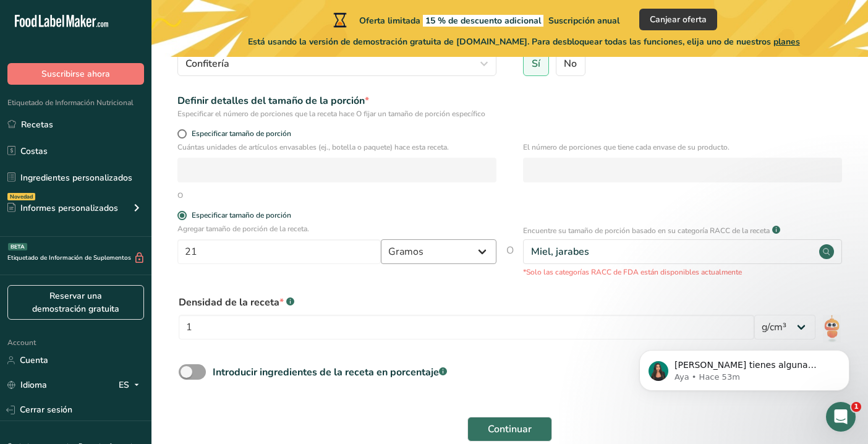 The height and width of the screenshot is (444, 868). What do you see at coordinates (207, 64) in the screenshot?
I see `span: Confitería` at bounding box center [207, 64].